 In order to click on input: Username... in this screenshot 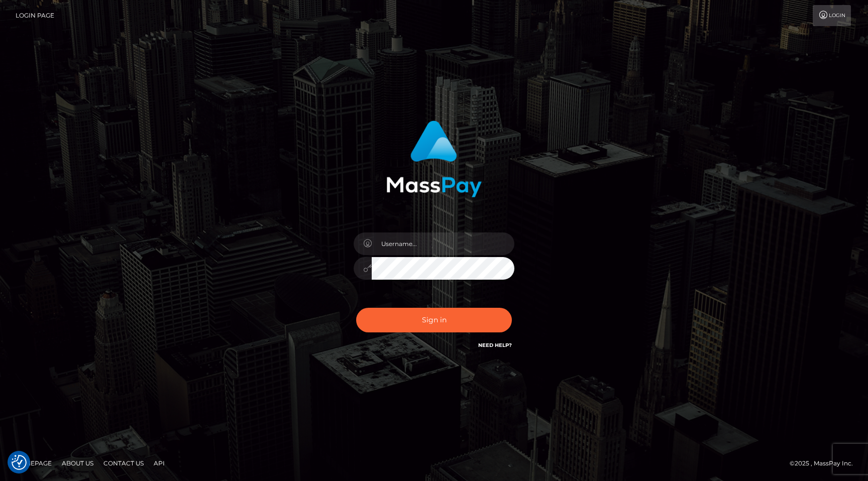, I will do `click(443, 243)`.